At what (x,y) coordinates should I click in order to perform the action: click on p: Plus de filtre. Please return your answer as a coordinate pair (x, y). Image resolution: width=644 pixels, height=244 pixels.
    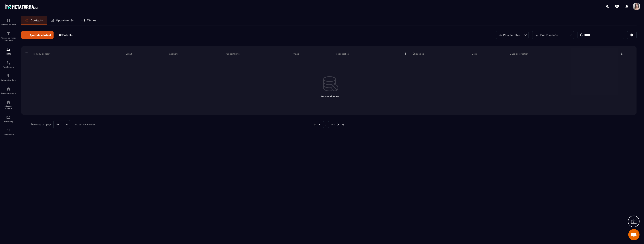
    Looking at the image, I should click on (512, 35).